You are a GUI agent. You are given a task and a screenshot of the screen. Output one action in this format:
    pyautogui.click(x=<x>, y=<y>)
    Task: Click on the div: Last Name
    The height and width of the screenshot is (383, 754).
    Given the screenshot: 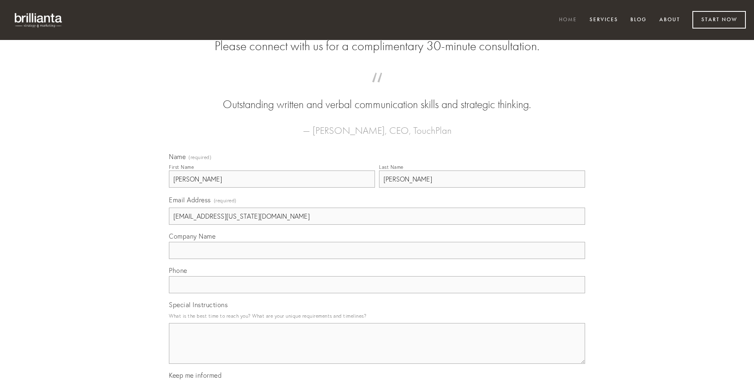 What is the action you would take?
    pyautogui.click(x=391, y=167)
    